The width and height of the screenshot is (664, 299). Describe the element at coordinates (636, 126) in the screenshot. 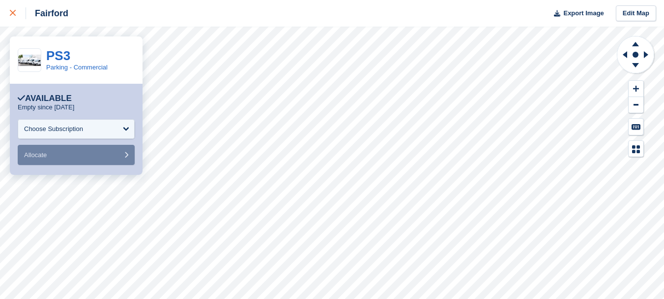

I see `button: Keyboard Shortcuts` at that location.